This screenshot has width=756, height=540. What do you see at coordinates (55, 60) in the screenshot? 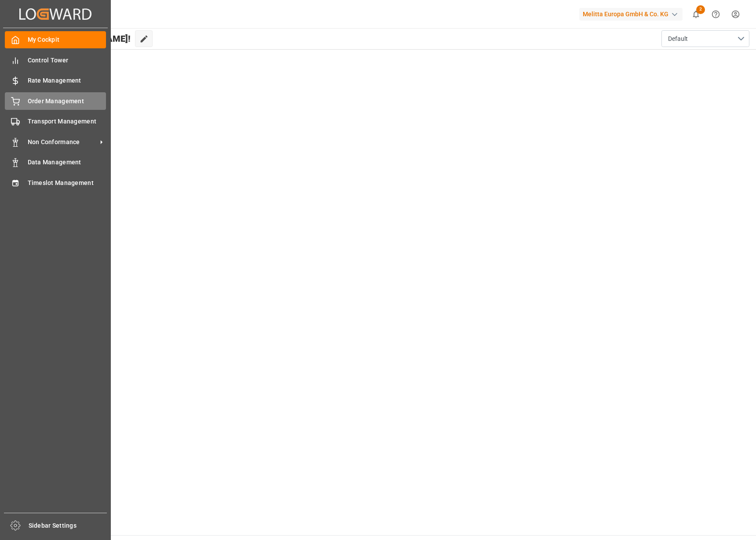
I see `a: Control Tower` at bounding box center [55, 60].